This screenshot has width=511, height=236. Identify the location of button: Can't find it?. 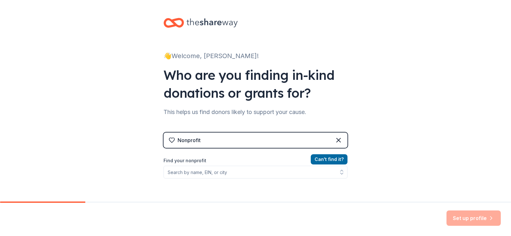
(329, 159).